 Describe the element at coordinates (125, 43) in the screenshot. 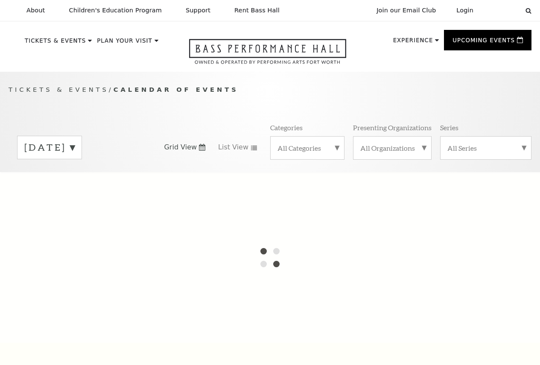

I see `p: Plan Your Visit` at that location.